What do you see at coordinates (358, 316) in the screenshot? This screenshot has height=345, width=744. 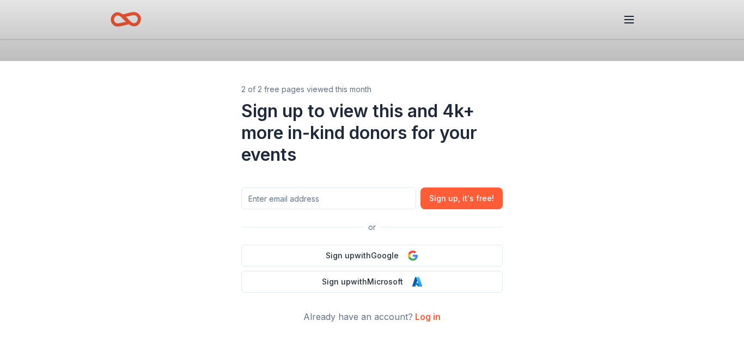 I see `span: Already have an account?` at bounding box center [358, 316].